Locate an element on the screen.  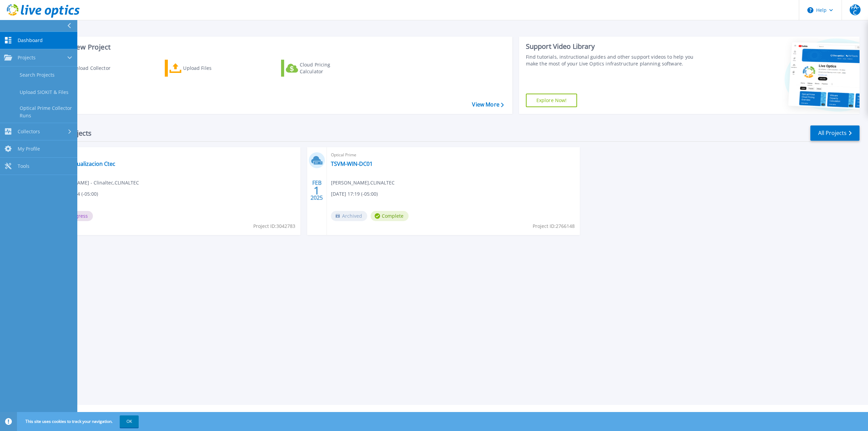
span: 1 is located at coordinates (316, 190).